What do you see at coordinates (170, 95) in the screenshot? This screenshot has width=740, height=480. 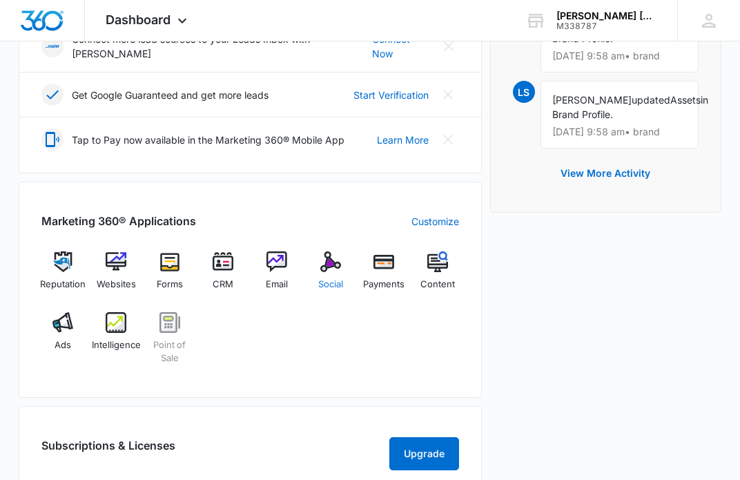 I see `p: Get Google Guaranteed and get more leads` at bounding box center [170, 95].